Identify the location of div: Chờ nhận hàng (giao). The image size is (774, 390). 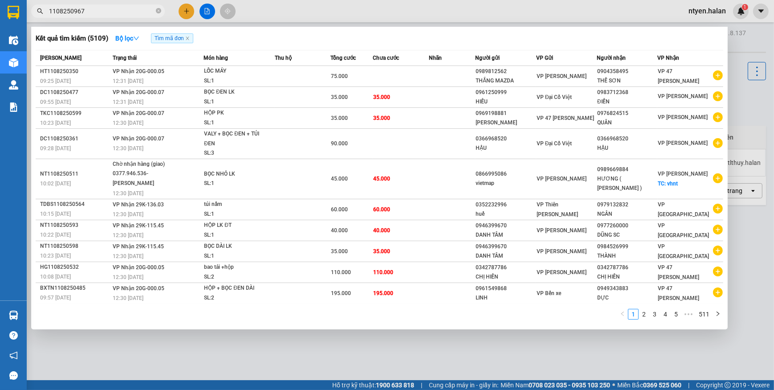
(146, 164).